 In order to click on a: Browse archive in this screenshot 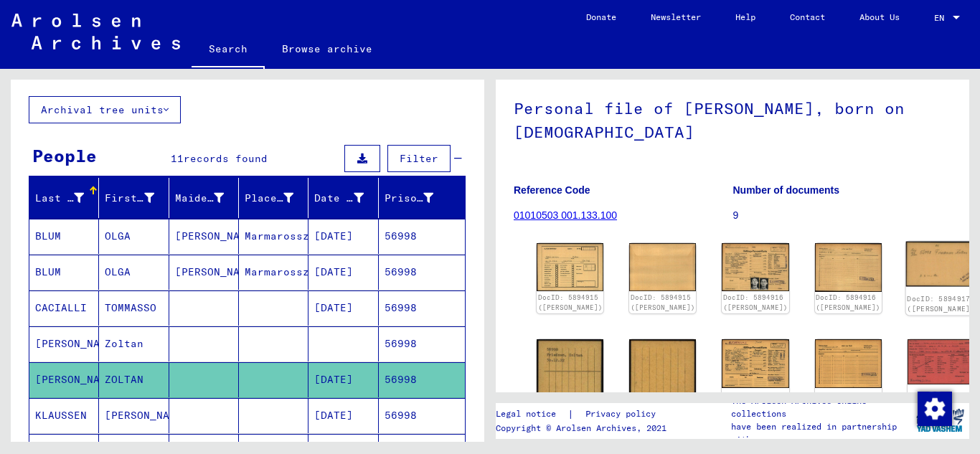, I will do `click(327, 49)`.